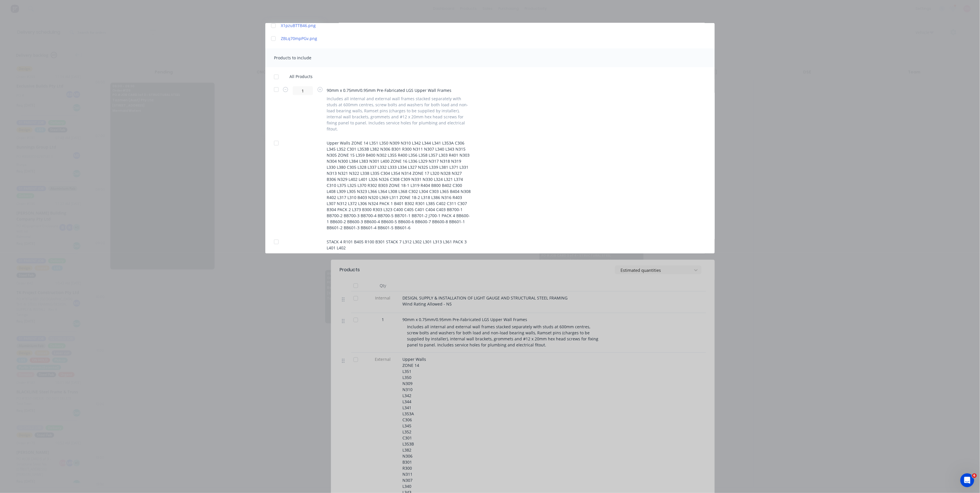 This screenshot has width=980, height=493. What do you see at coordinates (974, 476) in the screenshot?
I see `span: 6` at bounding box center [974, 476].